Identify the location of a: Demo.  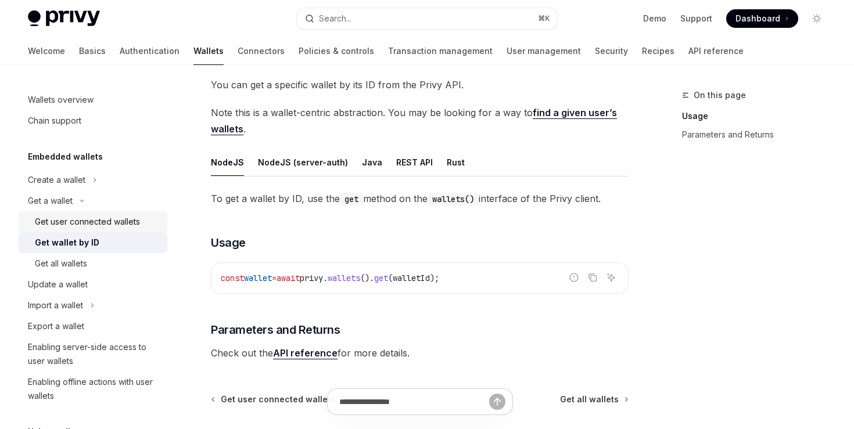
(655, 19).